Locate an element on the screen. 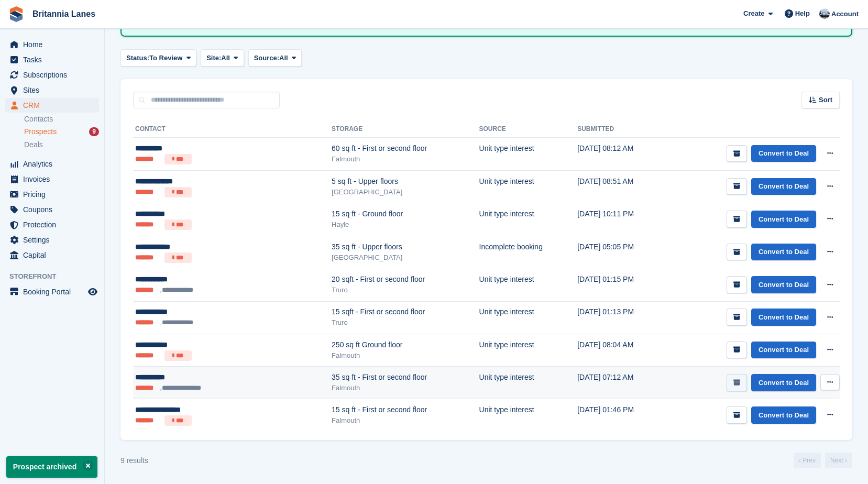  div: 35 sq ft - Upper floors is located at coordinates (405, 247).